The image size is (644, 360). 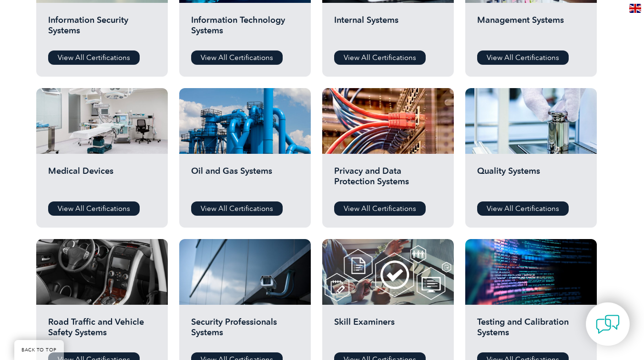 I want to click on h2: Privacy and Data Protection Systems, so click(x=388, y=180).